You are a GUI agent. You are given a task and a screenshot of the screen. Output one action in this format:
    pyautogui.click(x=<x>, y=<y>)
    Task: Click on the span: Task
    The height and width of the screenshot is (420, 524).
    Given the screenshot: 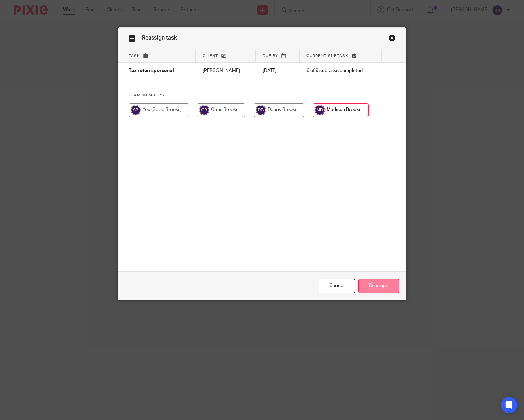 What is the action you would take?
    pyautogui.click(x=134, y=55)
    